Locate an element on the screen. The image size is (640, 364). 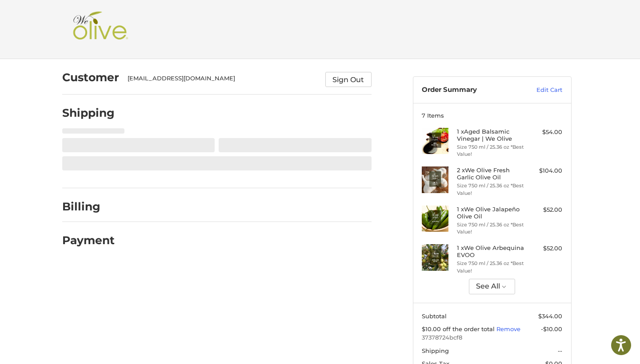
h2: Payment is located at coordinates (89, 240).